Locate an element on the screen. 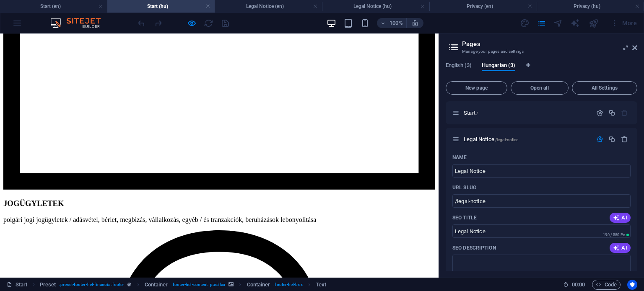 This screenshot has width=644, height=291. span: . preset-footer-hel-financia .footer is located at coordinates (91, 284).